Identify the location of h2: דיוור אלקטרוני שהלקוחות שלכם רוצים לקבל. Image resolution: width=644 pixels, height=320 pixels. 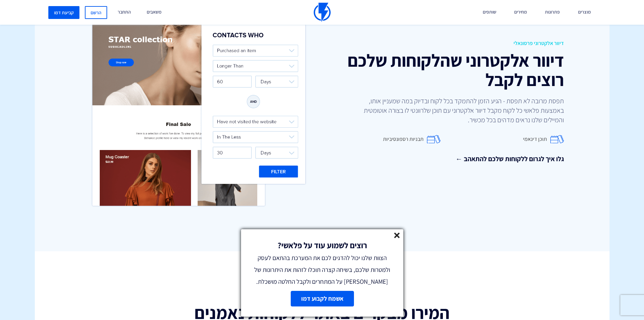
(445, 70).